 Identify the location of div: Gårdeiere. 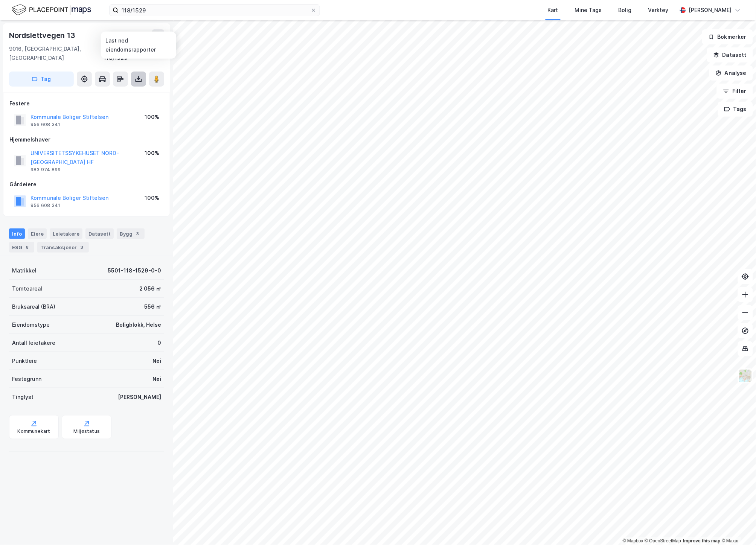
(87, 184).